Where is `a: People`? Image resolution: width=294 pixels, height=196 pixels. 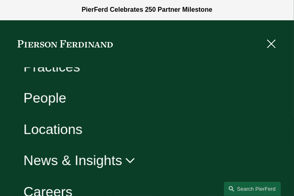
a: People is located at coordinates (45, 98).